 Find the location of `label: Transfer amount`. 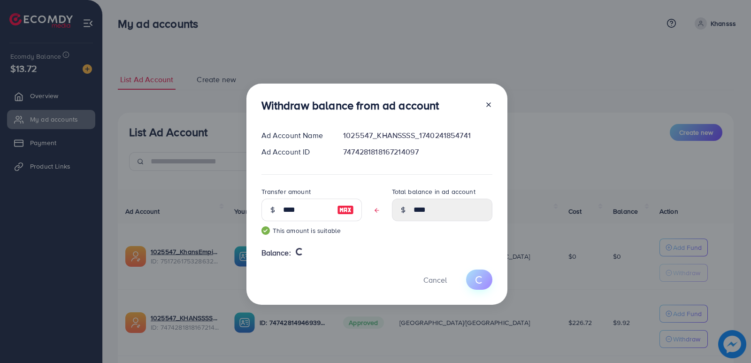

label: Transfer amount is located at coordinates (286, 191).